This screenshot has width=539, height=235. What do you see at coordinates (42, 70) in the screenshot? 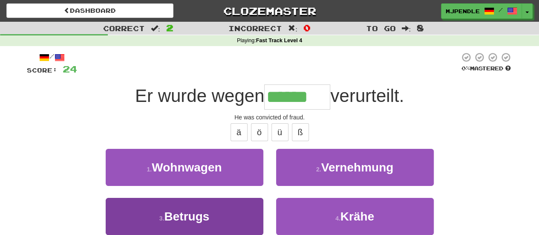
I see `span: Score:` at bounding box center [42, 70].